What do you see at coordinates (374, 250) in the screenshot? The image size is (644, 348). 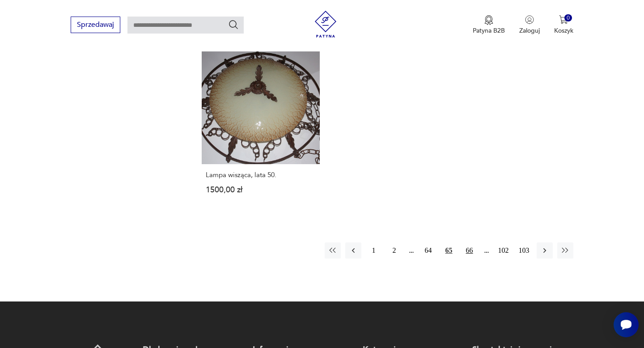 I see `button: 1` at bounding box center [374, 250].